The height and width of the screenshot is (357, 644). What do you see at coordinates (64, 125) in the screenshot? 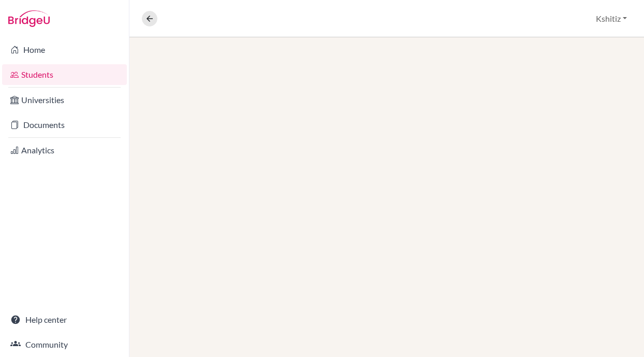
I see `a: Documents` at bounding box center [64, 125].